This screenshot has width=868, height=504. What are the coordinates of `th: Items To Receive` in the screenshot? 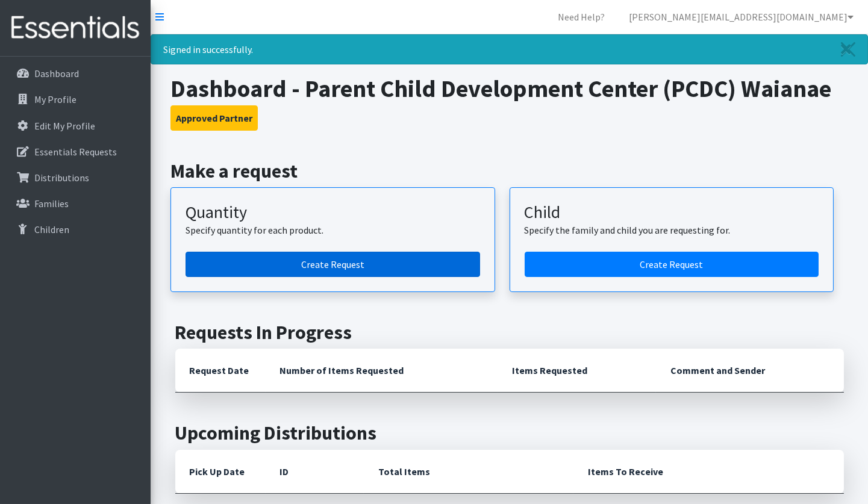 It's located at (708, 472).